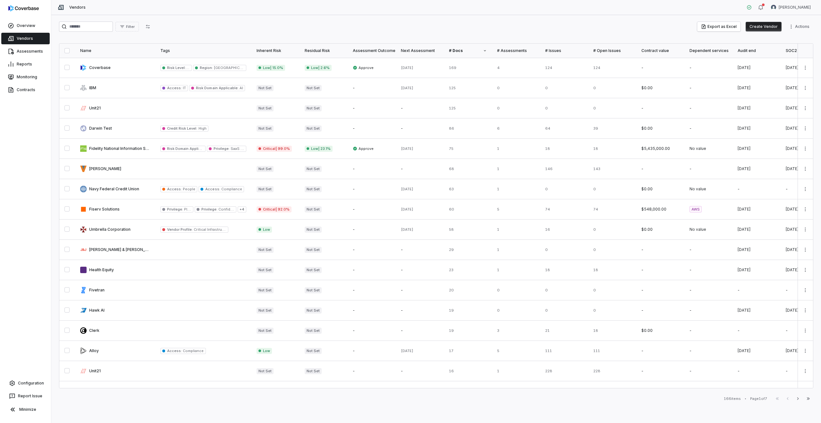 The width and height of the screenshot is (821, 423). Describe the element at coordinates (189, 189) in the screenshot. I see `span: People` at that location.